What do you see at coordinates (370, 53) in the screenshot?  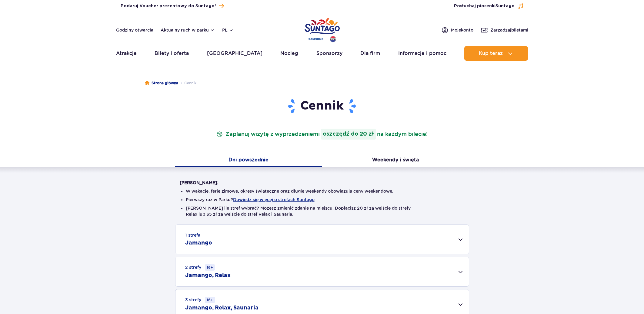 I see `a: Dla firm` at bounding box center [370, 53].